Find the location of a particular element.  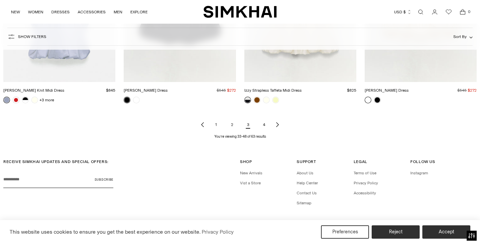

span: 0 is located at coordinates (469, 12).